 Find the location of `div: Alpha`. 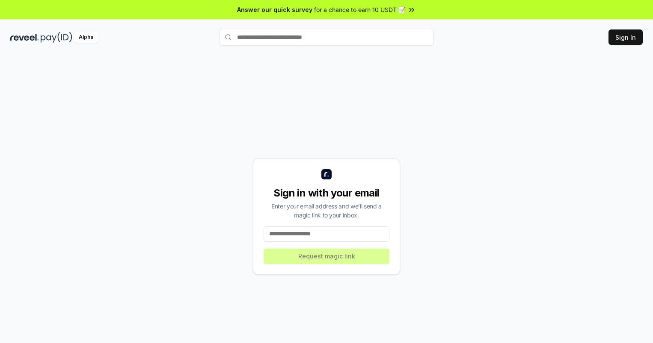

div: Alpha is located at coordinates (86, 37).